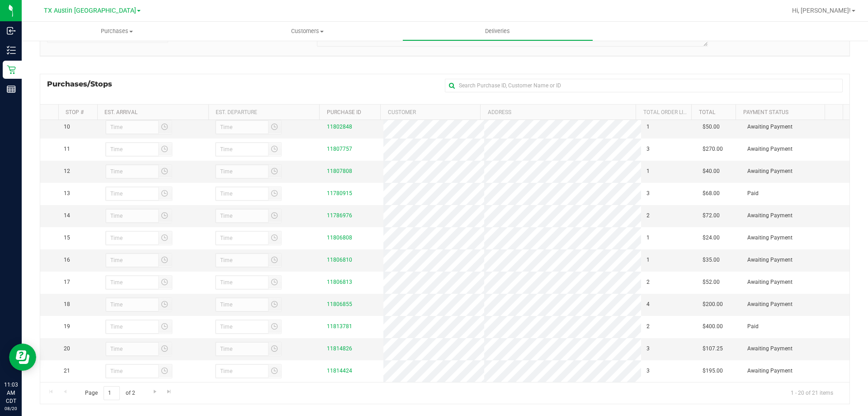 This screenshot has width=868, height=416. Describe the element at coordinates (67, 126) in the screenshot. I see `span: 10` at that location.